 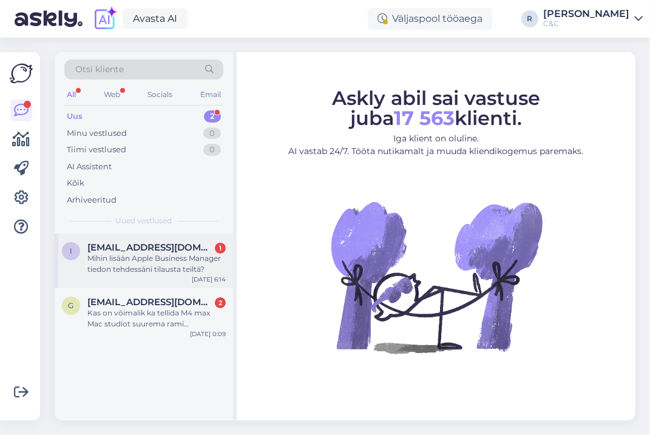 What do you see at coordinates (157, 264) in the screenshot?
I see `div: Mihin lisään Apple Business Manager tiedon tehdessäni tilausta teiltä?` at bounding box center [157, 264].